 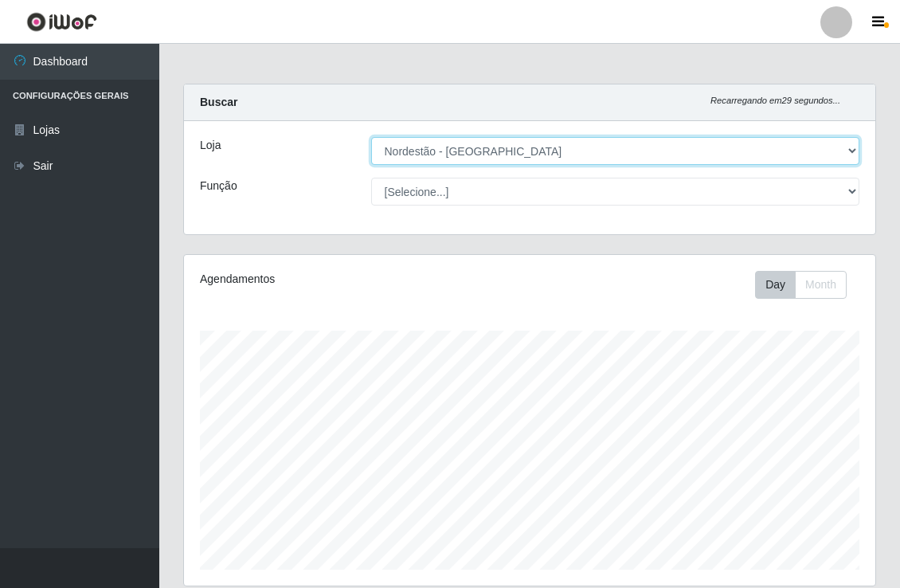 What do you see at coordinates (61, 22) in the screenshot?
I see `img: CoreUI Logo` at bounding box center [61, 22].